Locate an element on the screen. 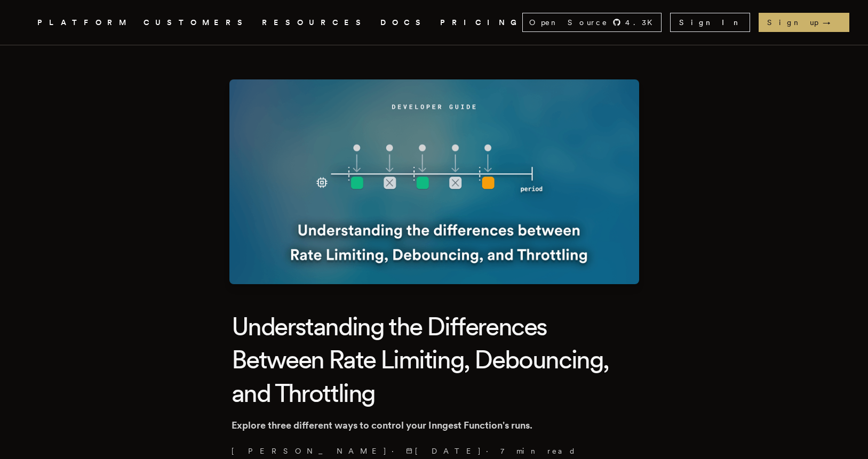 The width and height of the screenshot is (868, 459). span: RESOURCES is located at coordinates (315, 22).